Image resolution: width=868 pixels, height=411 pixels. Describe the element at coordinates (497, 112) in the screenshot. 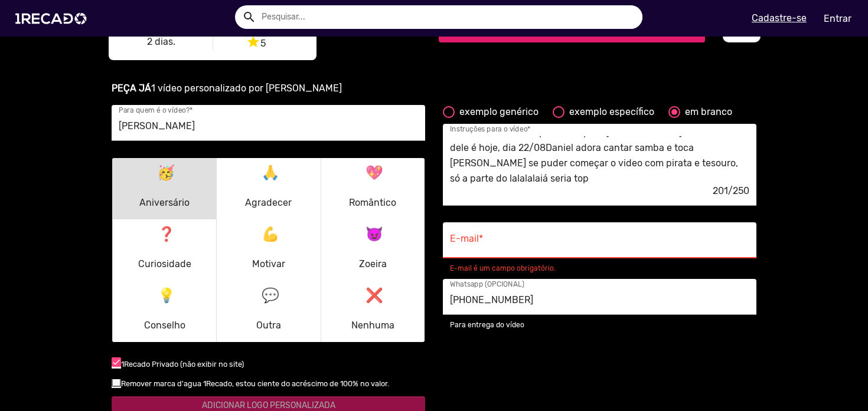

I see `div: exemplo genérico` at that location.